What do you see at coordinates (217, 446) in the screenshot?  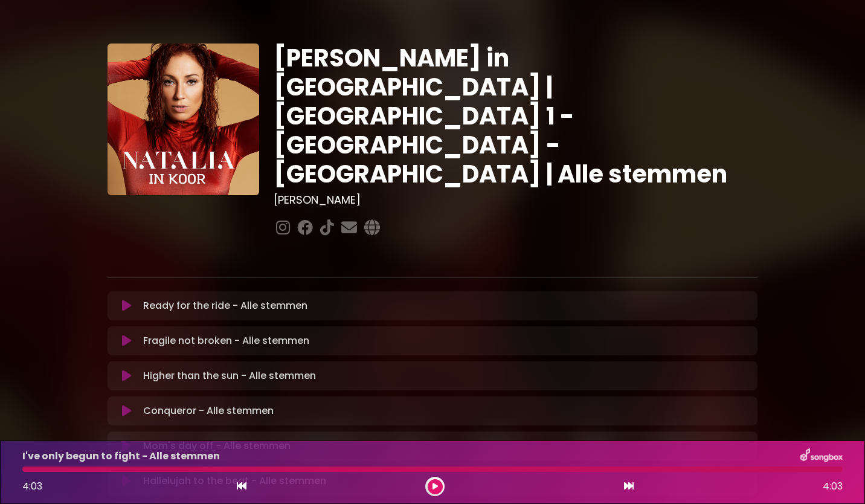 I see `p: Mom's day off - Alle stemmen` at bounding box center [217, 446].